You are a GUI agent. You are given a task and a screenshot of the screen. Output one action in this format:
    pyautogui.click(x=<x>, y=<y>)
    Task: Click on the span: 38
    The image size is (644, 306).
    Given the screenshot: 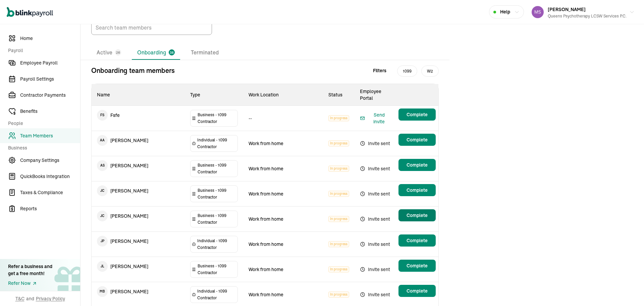 What is the action you would take?
    pyautogui.click(x=172, y=53)
    